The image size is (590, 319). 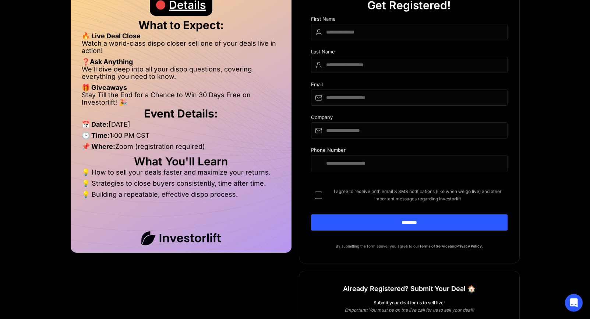 What do you see at coordinates (98, 146) in the screenshot?
I see `strong: 📌 Where:` at bounding box center [98, 146].